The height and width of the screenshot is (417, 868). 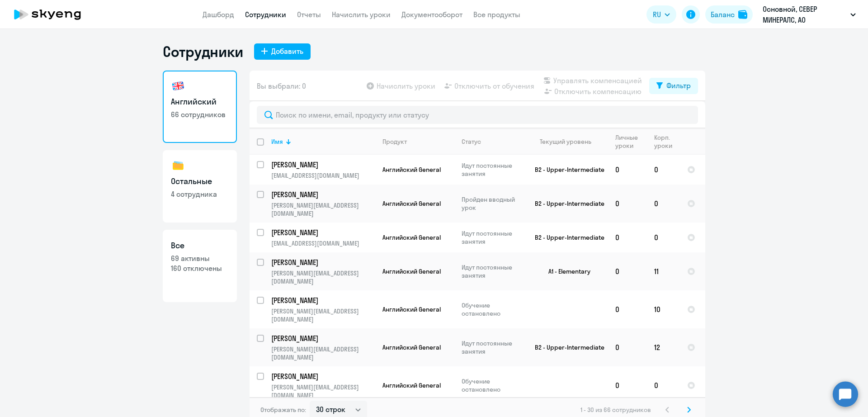 I want to click on p: 4 сотрудника, so click(x=200, y=194).